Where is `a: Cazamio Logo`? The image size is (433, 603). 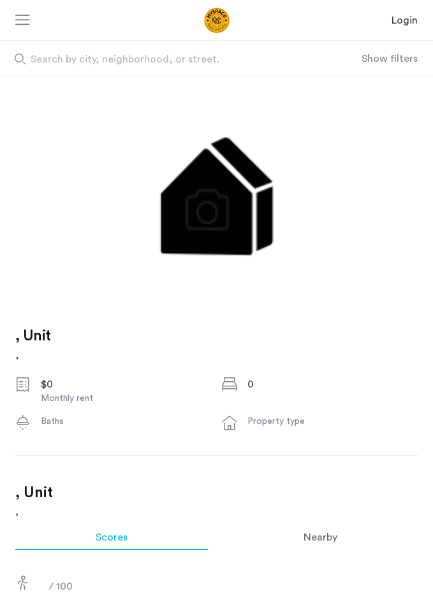 a: Cazamio Logo is located at coordinates (217, 20).